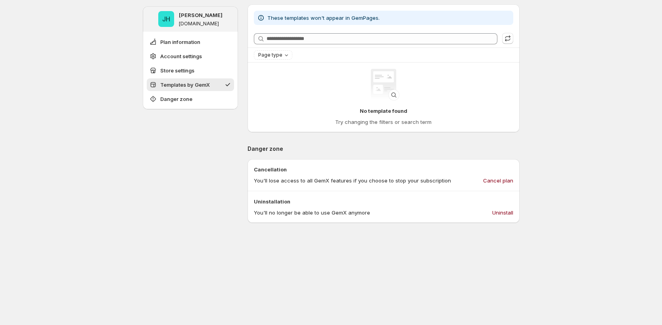 This screenshot has width=662, height=325. I want to click on span: Danger zone, so click(176, 99).